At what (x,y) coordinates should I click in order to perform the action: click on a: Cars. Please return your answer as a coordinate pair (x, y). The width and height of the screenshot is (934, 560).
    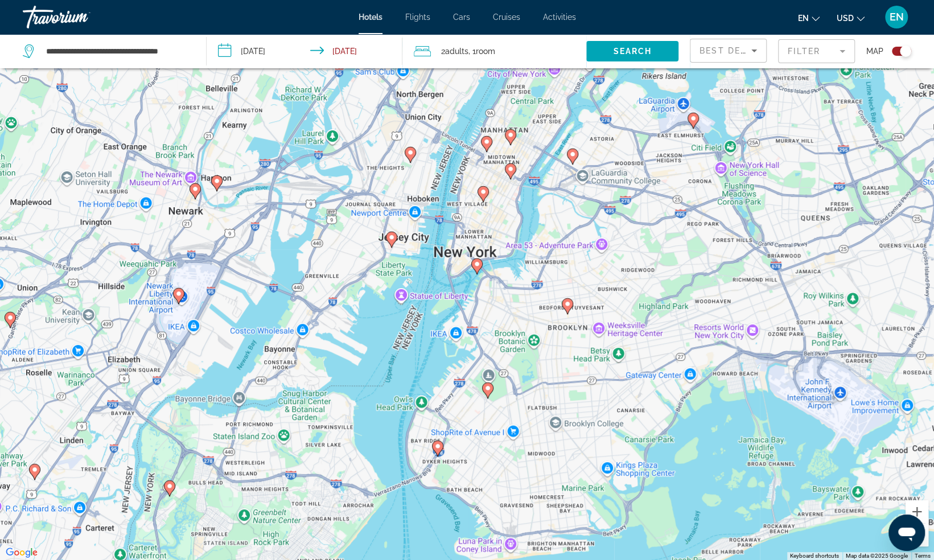
    Looking at the image, I should click on (462, 17).